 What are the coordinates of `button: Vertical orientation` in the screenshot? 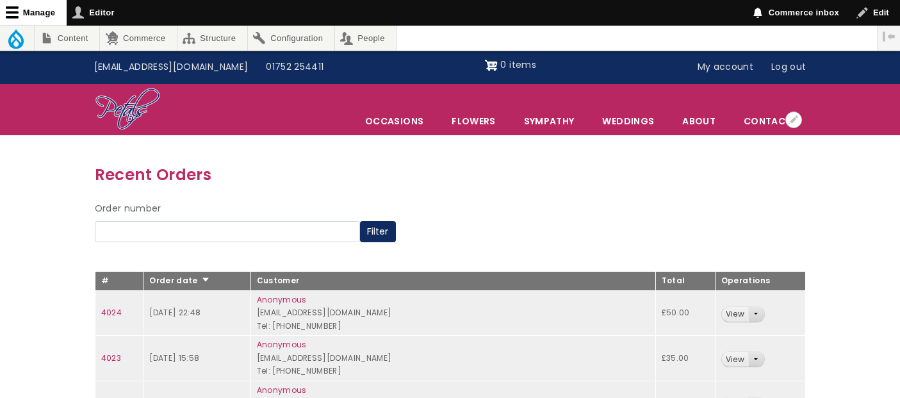 It's located at (889, 36).